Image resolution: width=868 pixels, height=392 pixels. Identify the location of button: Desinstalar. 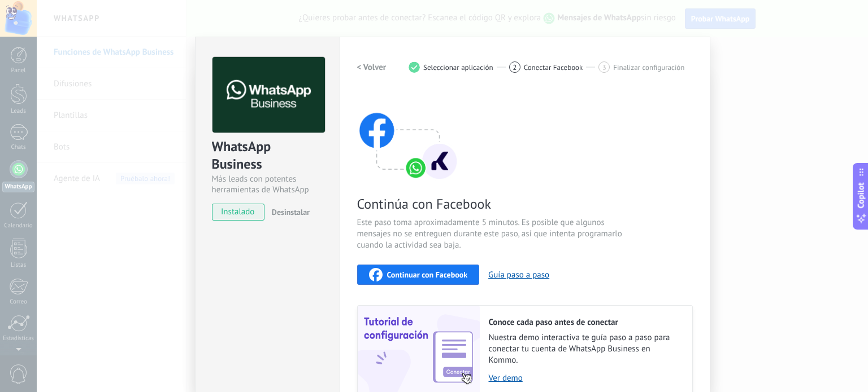
(288, 213).